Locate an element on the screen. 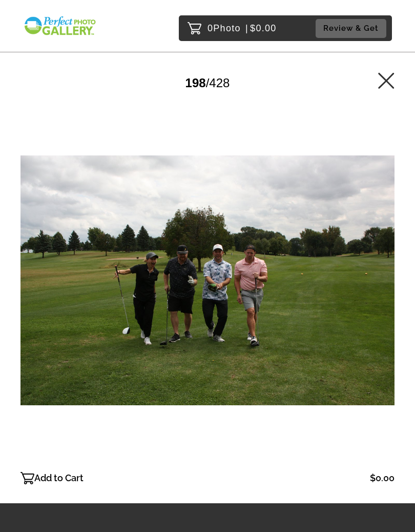 This screenshot has height=532, width=415. span: Photo is located at coordinates (227, 28).